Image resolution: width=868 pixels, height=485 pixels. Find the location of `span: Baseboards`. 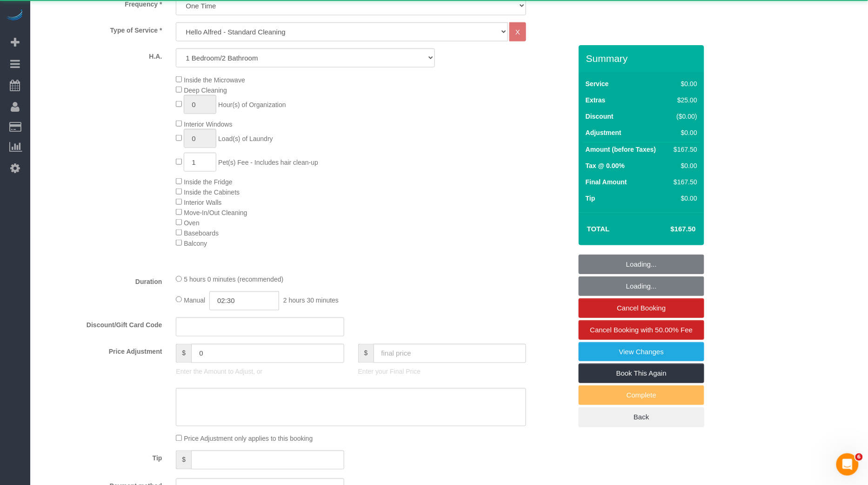

span: Baseboards is located at coordinates (201, 233).